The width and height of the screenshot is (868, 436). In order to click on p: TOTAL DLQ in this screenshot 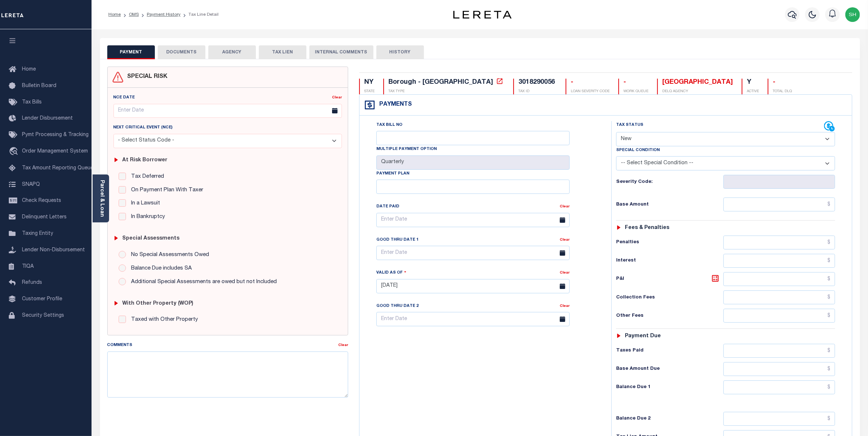, I will do `click(788, 92)`.